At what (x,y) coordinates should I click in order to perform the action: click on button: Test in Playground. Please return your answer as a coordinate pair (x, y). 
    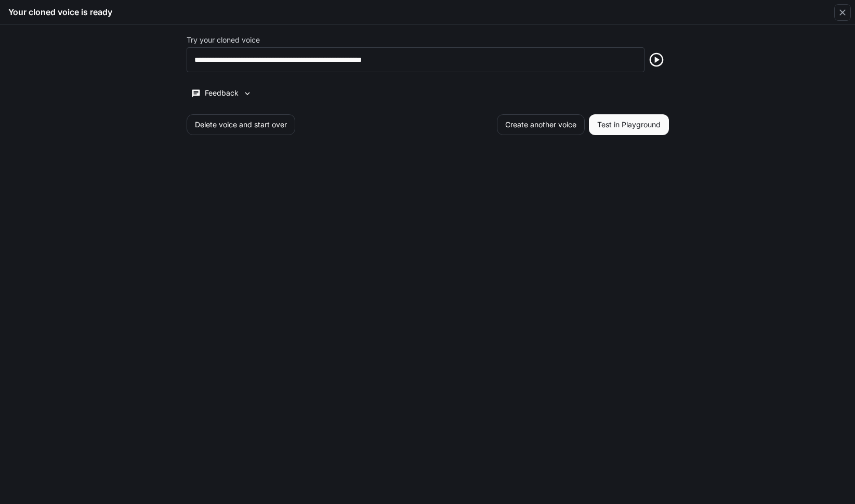
    Looking at the image, I should click on (629, 125).